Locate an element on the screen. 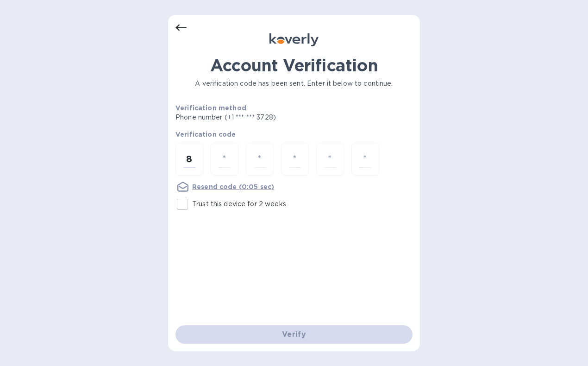 The image size is (588, 366). p: A verification code has been sent. Enter it below to continue. is located at coordinates (294, 83).